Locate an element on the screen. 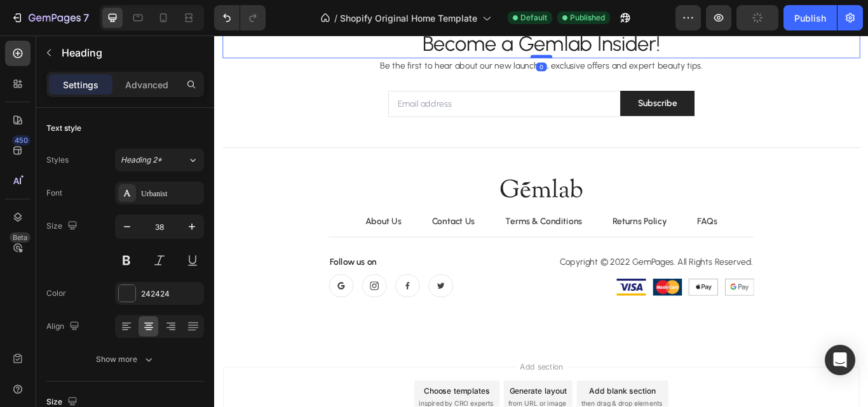  div: Publish is located at coordinates (810, 18).